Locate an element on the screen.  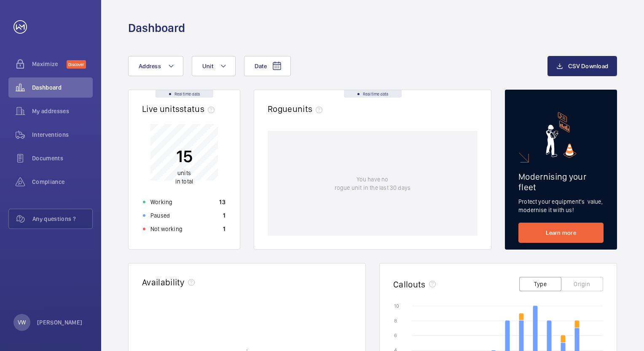
span: Discover is located at coordinates (76, 64).